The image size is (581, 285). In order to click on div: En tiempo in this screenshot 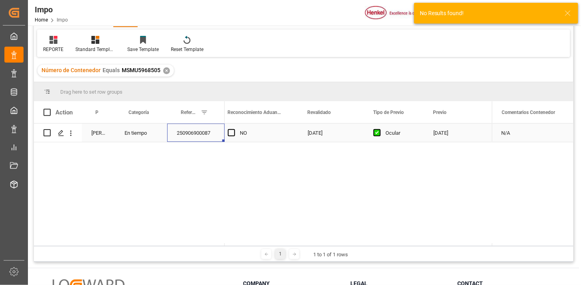, I will do `click(141, 133)`.